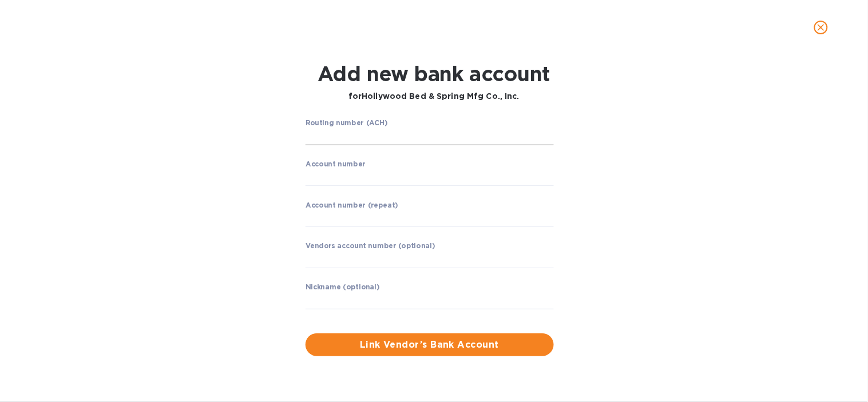 The image size is (868, 402). I want to click on button: Link Vendor’s Bank Account, so click(430, 345).